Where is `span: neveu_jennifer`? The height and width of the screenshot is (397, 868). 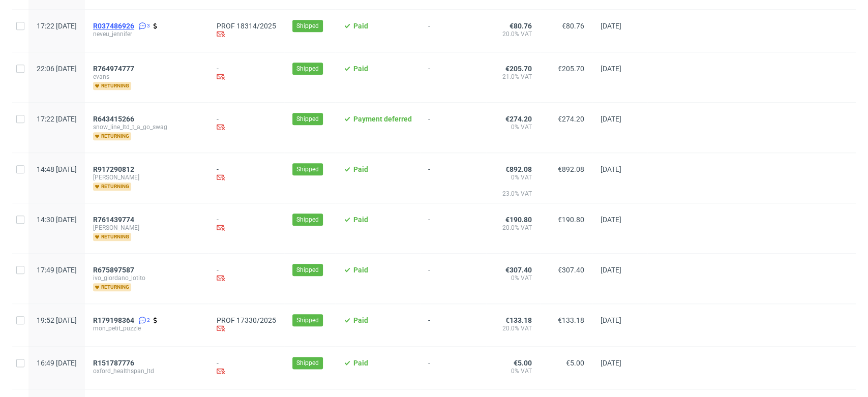 span: neveu_jennifer is located at coordinates (146, 34).